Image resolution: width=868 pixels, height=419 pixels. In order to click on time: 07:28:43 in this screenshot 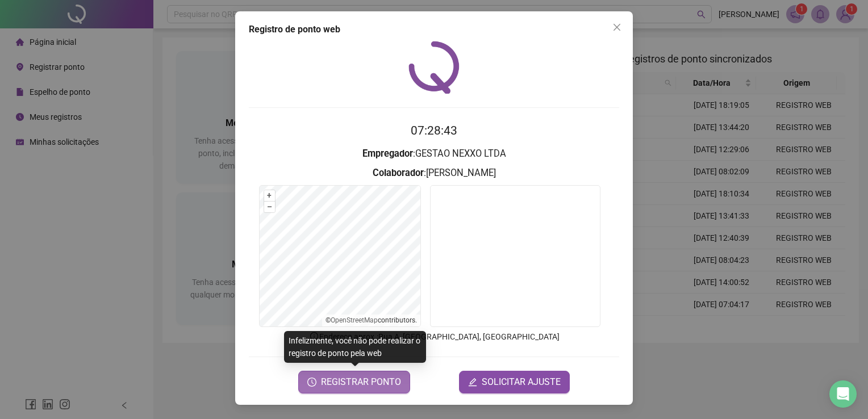, I will do `click(434, 131)`.